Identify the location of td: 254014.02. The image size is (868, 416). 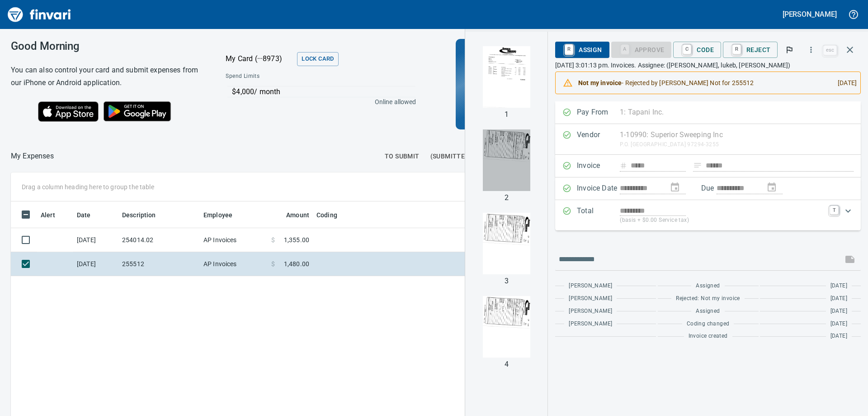
(159, 240).